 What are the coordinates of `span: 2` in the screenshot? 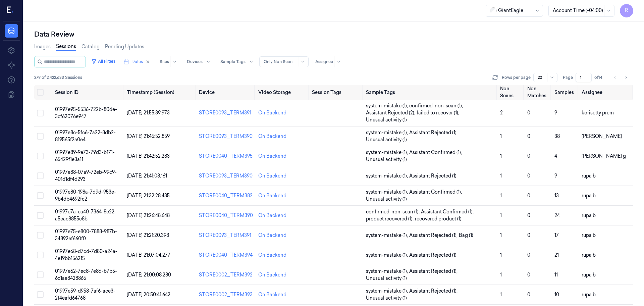 It's located at (501, 113).